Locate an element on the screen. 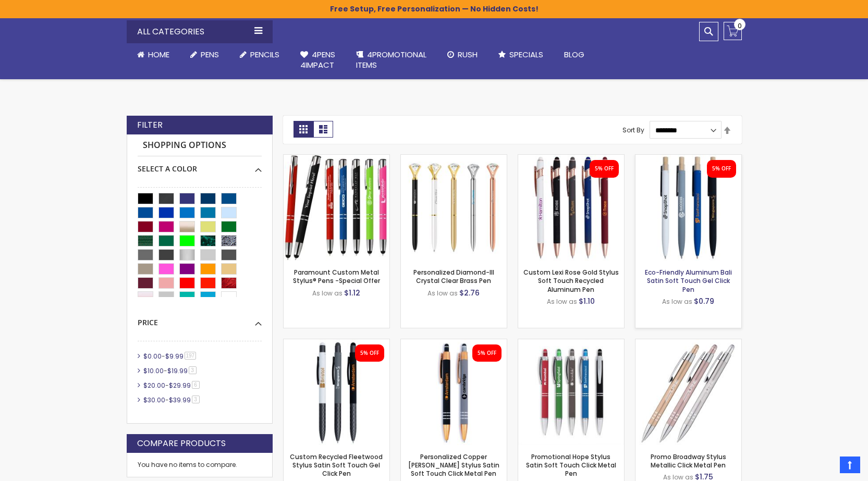 Image resolution: width=868 pixels, height=481 pixels. a: 0 is located at coordinates (732, 31).